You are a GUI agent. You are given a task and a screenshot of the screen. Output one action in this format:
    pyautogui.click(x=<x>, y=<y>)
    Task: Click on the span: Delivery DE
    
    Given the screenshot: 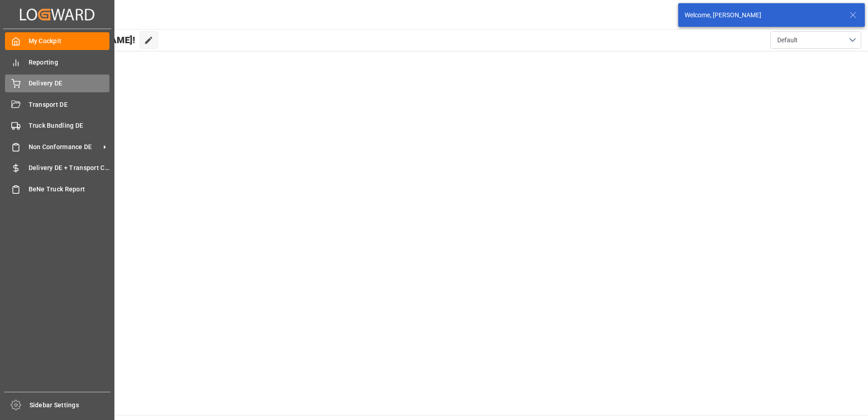 What is the action you would take?
    pyautogui.click(x=69, y=83)
    